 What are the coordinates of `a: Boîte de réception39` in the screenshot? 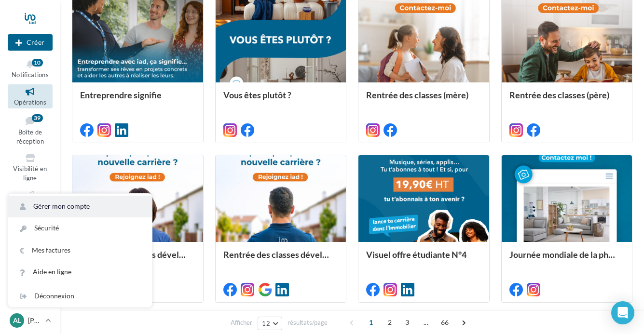 It's located at (30, 130).